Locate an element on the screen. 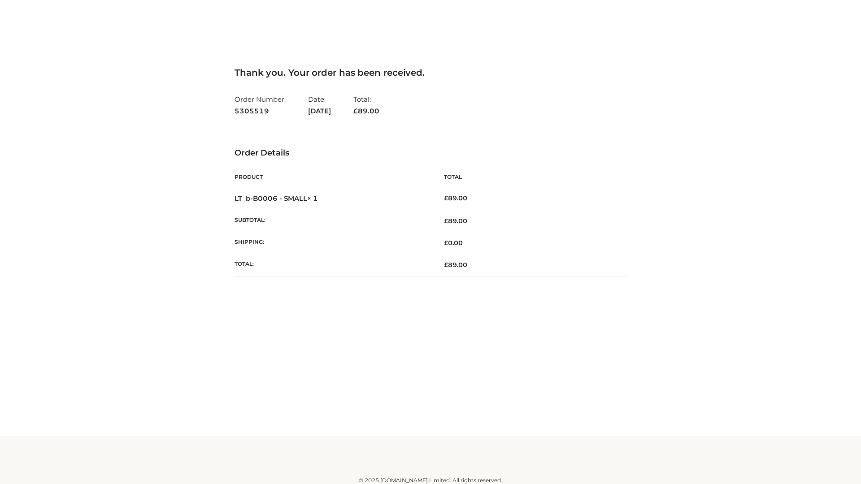 The width and height of the screenshot is (861, 484). li: Total: is located at coordinates (366, 105).